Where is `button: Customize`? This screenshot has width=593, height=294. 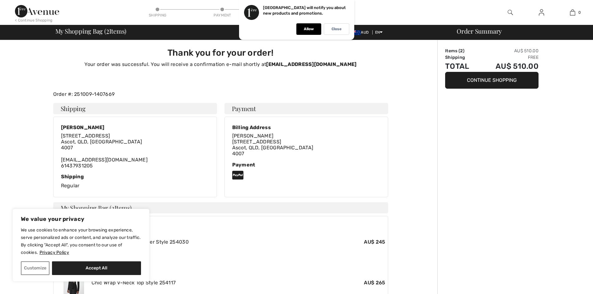
button: Customize is located at coordinates (35, 269).